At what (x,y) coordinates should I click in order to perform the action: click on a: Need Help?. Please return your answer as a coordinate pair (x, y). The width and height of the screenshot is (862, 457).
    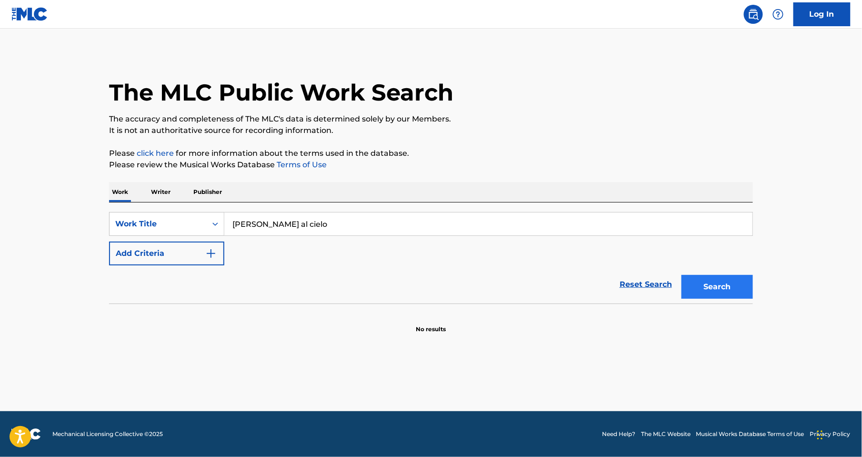
    Looking at the image, I should click on (619, 434).